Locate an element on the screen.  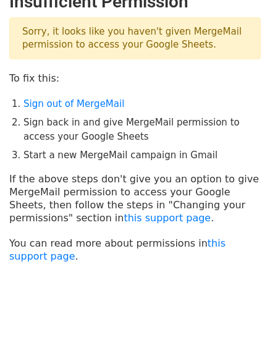
p: Sorry, it looks like you haven't given MergeMail permission to access your Google Sheets. is located at coordinates (135, 38).